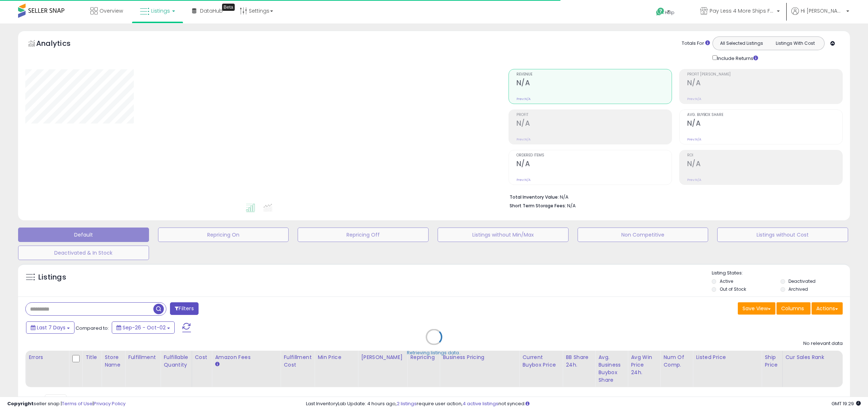 The width and height of the screenshot is (868, 411). Describe the element at coordinates (696, 44) in the screenshot. I see `div: Totals For` at that location.